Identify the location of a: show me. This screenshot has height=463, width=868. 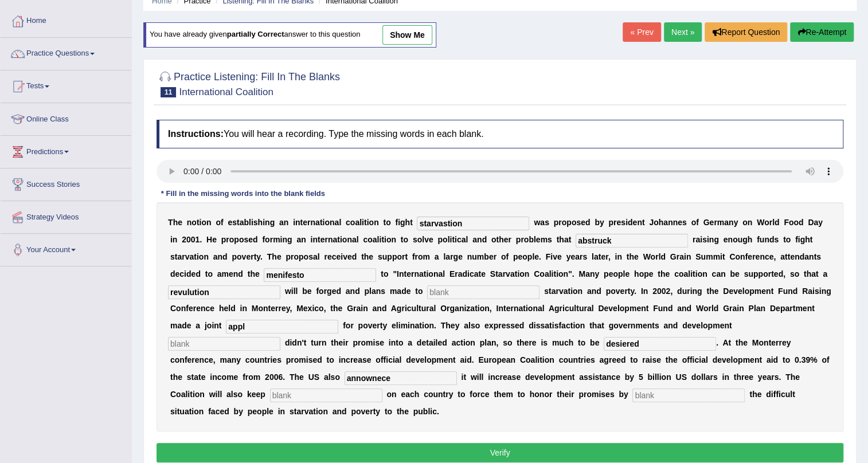
(407, 35).